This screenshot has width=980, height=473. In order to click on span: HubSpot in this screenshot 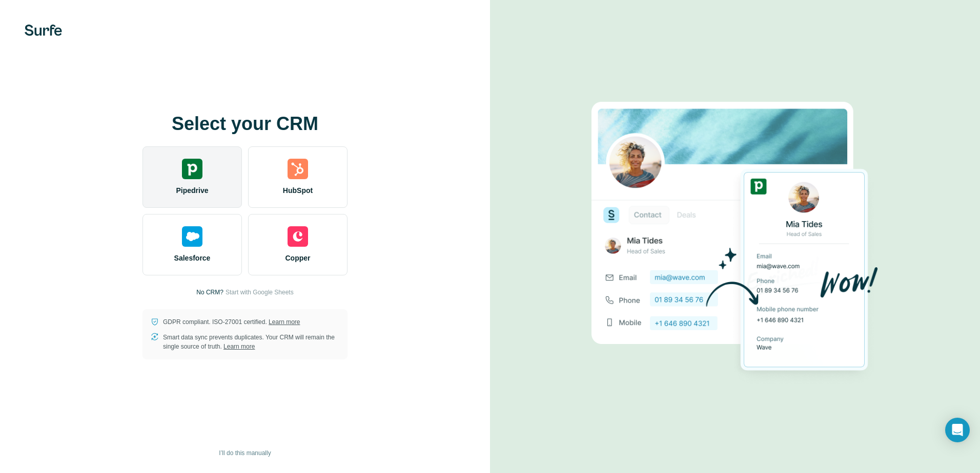, I will do `click(298, 191)`.